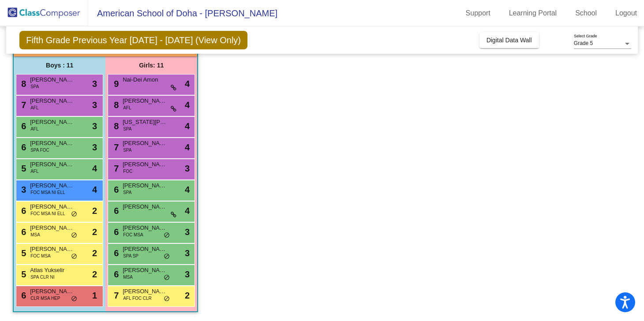  I want to click on div: Girls: 11, so click(151, 65).